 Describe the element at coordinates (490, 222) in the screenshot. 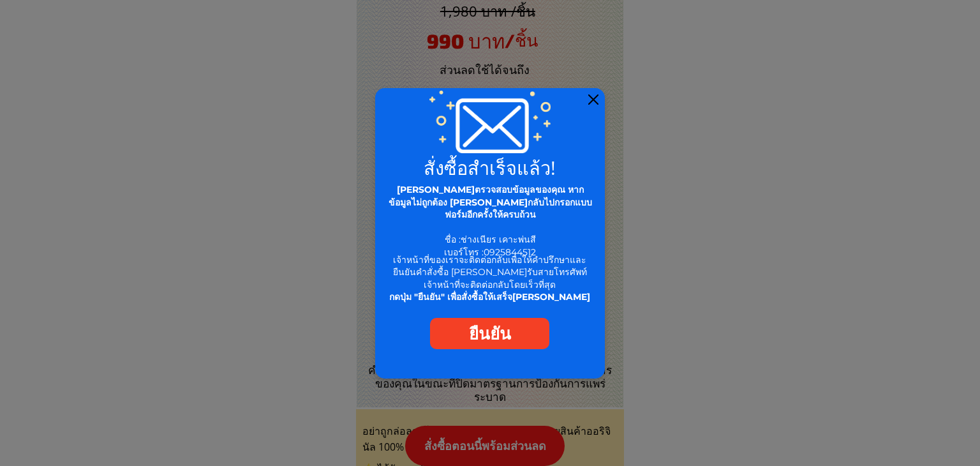

I see `div: ชื่อ : เบอร์โทร :` at that location.